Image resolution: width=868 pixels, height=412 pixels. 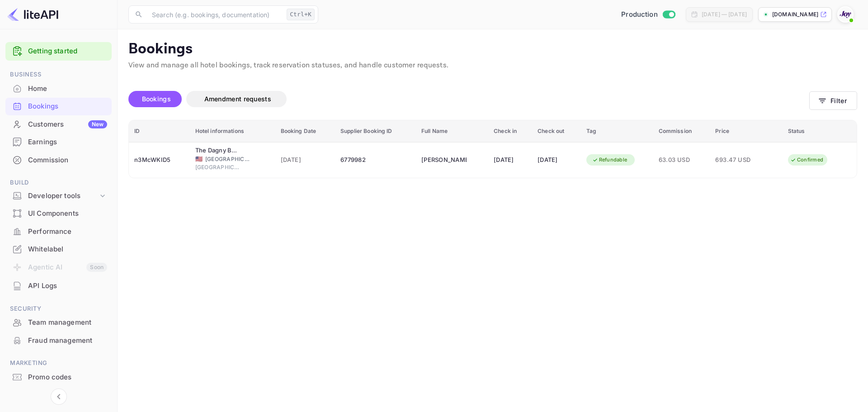 What do you see at coordinates (159, 160) in the screenshot?
I see `div: n3McWKID5` at bounding box center [159, 160].